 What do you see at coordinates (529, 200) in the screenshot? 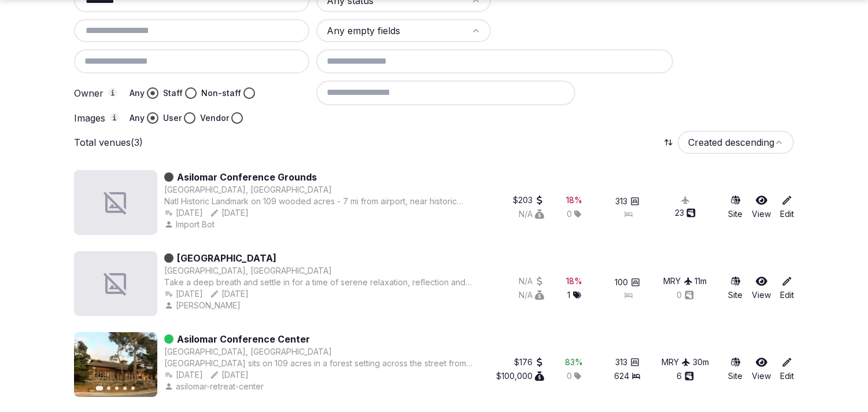
I see `div: $203` at bounding box center [529, 200].